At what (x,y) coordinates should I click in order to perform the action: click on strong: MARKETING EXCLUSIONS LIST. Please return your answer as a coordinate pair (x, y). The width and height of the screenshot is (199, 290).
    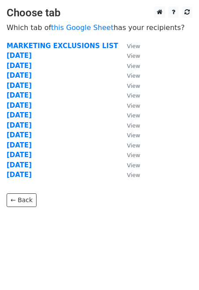
    Looking at the image, I should click on (62, 46).